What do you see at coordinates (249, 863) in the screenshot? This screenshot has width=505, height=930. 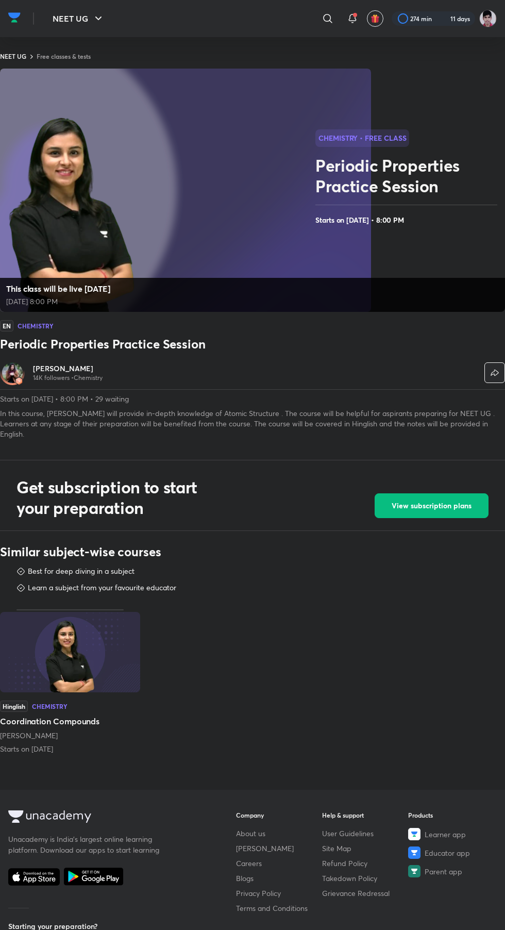 I see `span: Careers` at bounding box center [249, 863].